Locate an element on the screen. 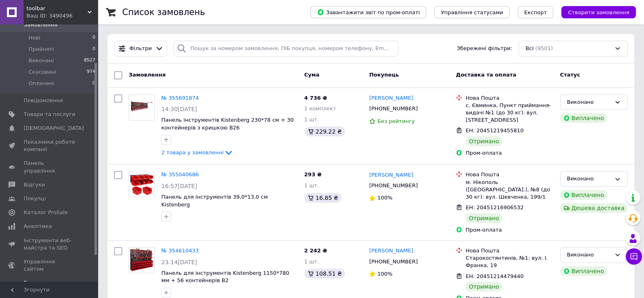 This screenshot has width=644, height=298. span: (9501) is located at coordinates (544, 48).